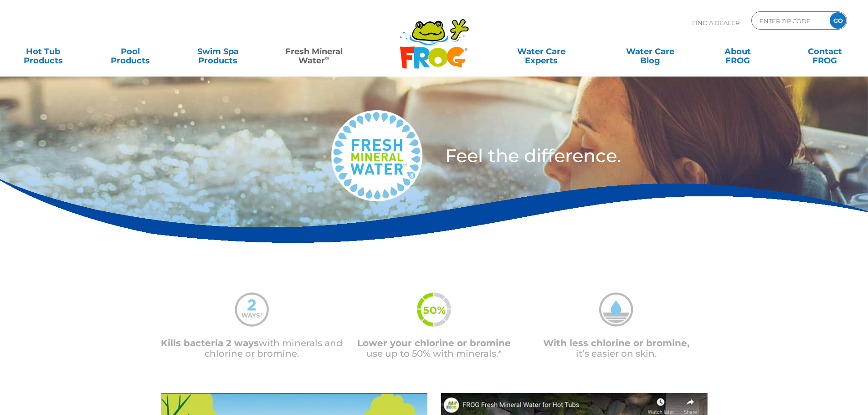 This screenshot has width=868, height=415. Describe the element at coordinates (314, 52) in the screenshot. I see `a: Fresh MineralWater∞` at that location.